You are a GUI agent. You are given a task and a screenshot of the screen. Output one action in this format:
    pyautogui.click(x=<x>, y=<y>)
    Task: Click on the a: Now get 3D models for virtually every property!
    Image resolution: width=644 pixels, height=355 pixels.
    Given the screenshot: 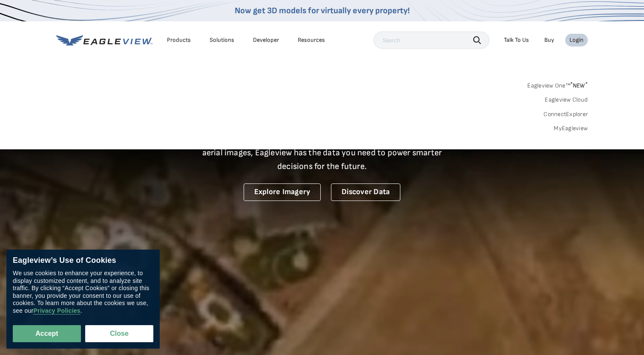 What is the action you would take?
    pyautogui.click(x=322, y=11)
    